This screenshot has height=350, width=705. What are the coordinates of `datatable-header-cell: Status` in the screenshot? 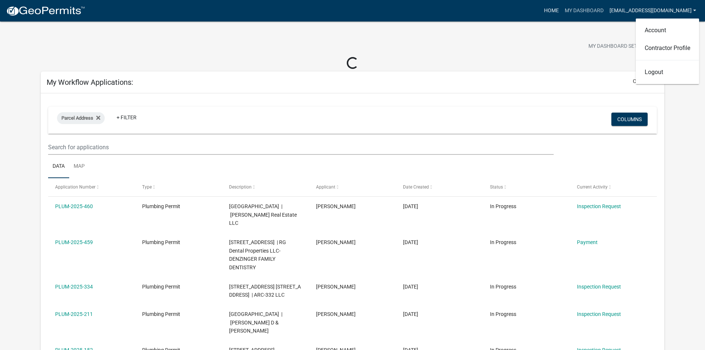 It's located at (526, 187).